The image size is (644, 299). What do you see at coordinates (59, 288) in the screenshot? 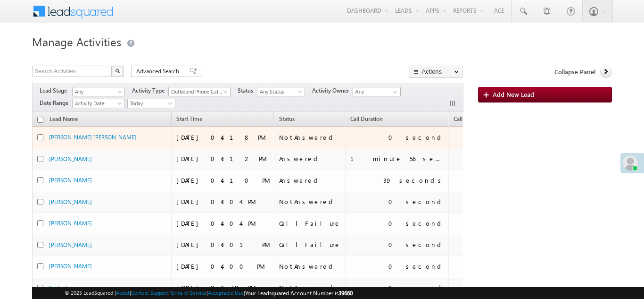
I see `a: Santosh` at bounding box center [59, 288].